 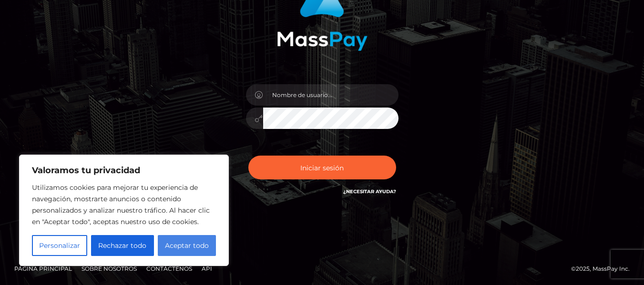 I want to click on font: Sobre nosotros, so click(x=109, y=268).